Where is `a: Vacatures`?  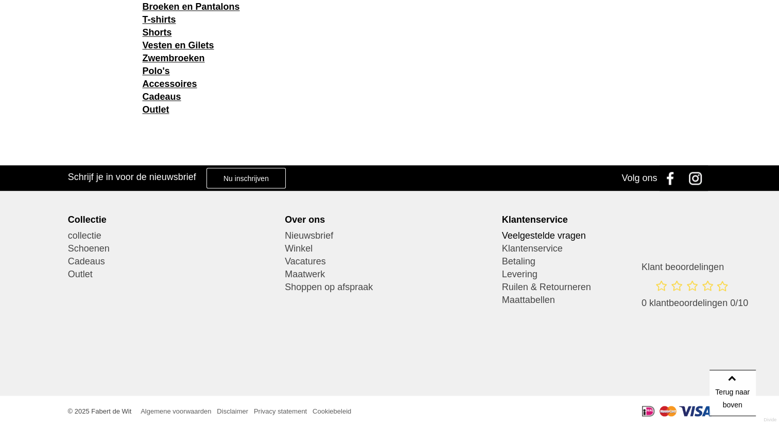 a: Vacatures is located at coordinates (389, 262).